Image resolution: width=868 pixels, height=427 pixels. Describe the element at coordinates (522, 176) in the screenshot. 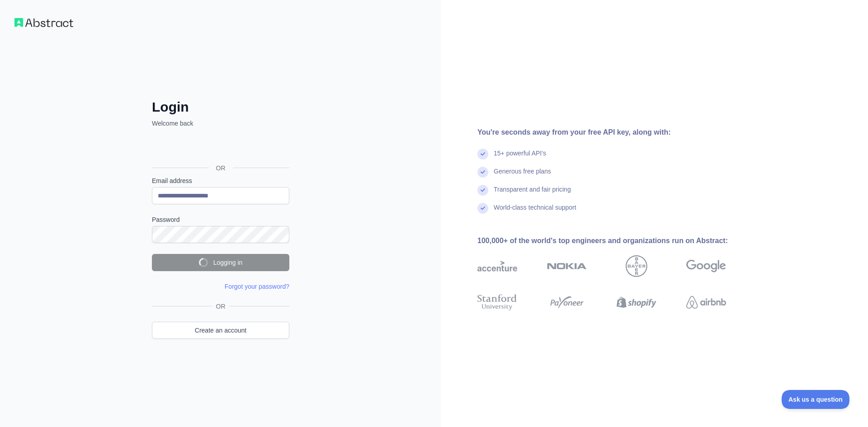

I see `div: Generous free plans` at that location.